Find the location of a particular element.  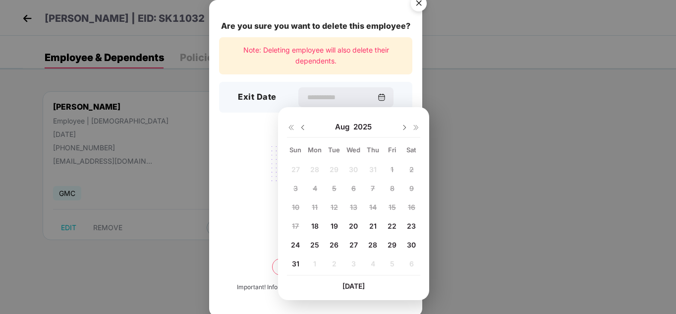

h3: Exit Date is located at coordinates (257, 97).